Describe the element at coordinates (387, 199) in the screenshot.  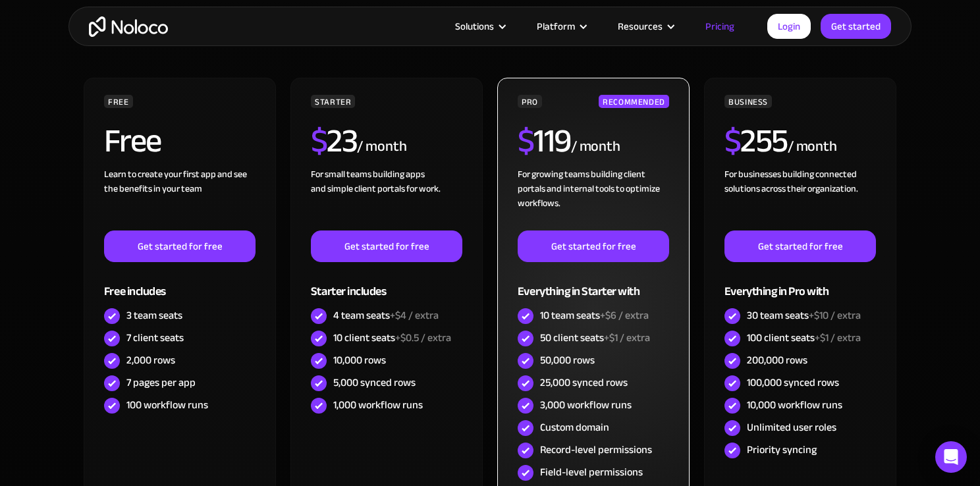
I see `div: For small teams building apps and simple client portals for work. ‍` at that location.